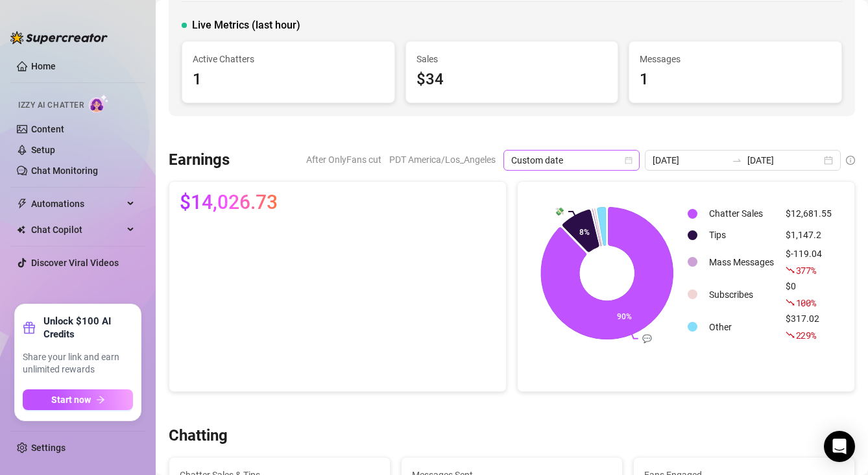 The image size is (868, 475). What do you see at coordinates (77, 400) in the screenshot?
I see `button: Start nowarrow-right` at bounding box center [77, 400].